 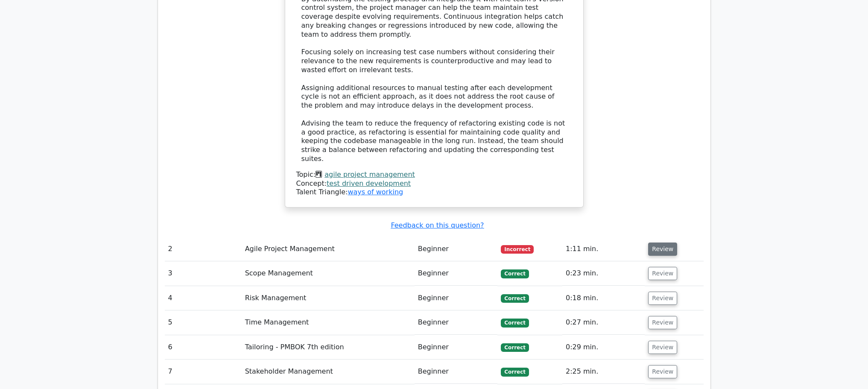 What do you see at coordinates (328, 372) in the screenshot?
I see `td: Stakeholder Management` at bounding box center [328, 372].